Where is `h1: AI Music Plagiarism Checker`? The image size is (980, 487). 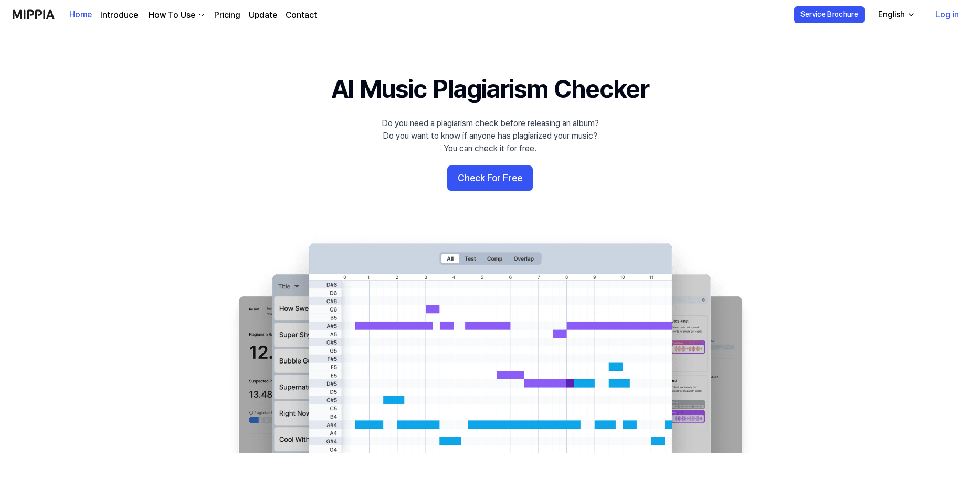 h1: AI Music Plagiarism Checker is located at coordinates (490, 88).